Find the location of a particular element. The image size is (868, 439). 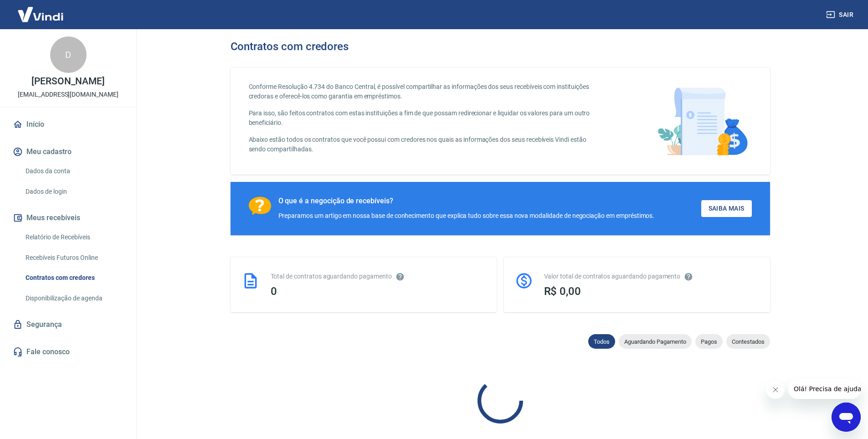

a: Início is located at coordinates (68, 124).